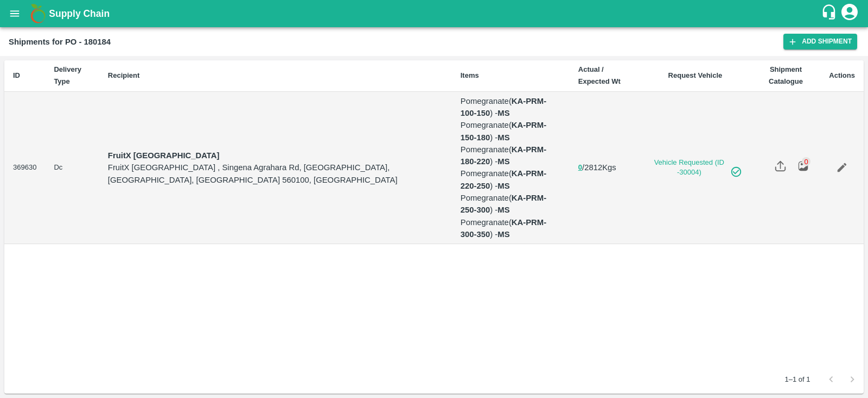  I want to click on td: 369630, so click(24, 168).